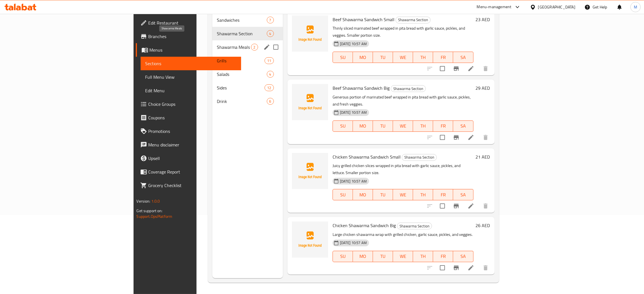 This screenshot has height=294, width=644. What do you see at coordinates (248, 61) in the screenshot?
I see `nav: Menu sections` at bounding box center [248, 61].